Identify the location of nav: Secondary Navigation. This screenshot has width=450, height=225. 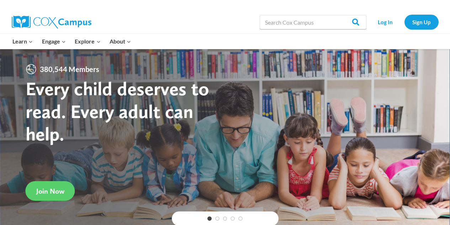
(405, 22).